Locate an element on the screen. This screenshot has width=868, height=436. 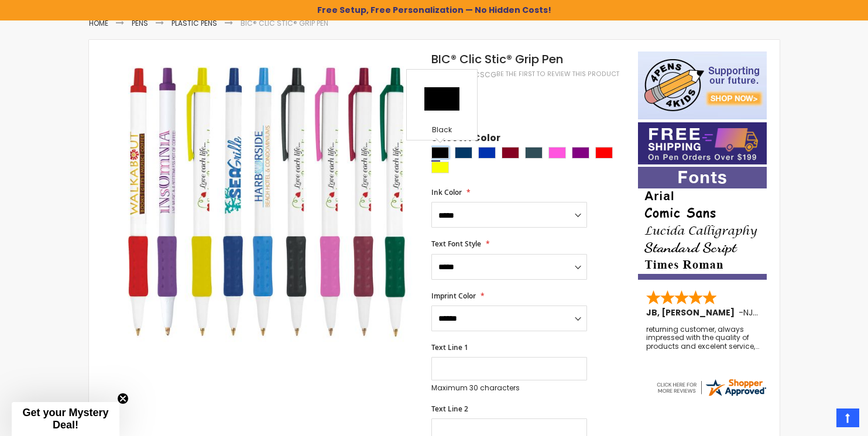
li: BIC® Clic Stic® Grip Pen is located at coordinates (284, 24).